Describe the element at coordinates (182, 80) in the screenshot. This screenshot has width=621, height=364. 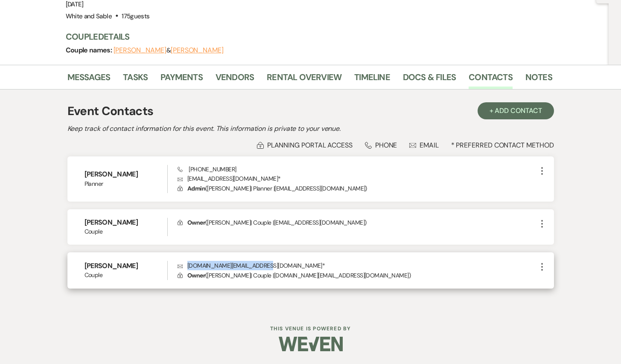
I see `a: Payments` at that location.